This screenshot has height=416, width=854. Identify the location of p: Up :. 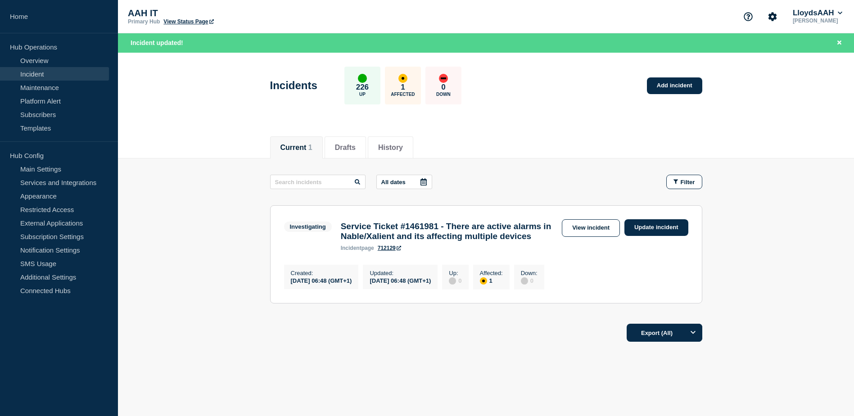
(455, 273).